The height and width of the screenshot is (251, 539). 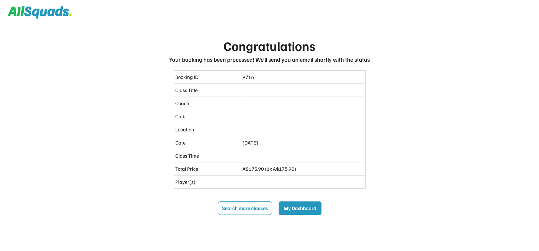 What do you see at coordinates (269, 46) in the screenshot?
I see `div: Congratulations` at bounding box center [269, 46].